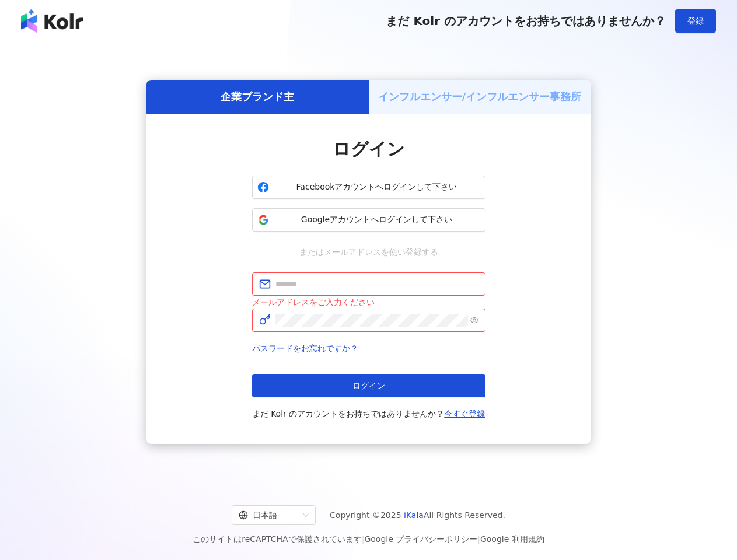  I want to click on span: このサイトはreCAPTCHAで保護されています, so click(368, 539).